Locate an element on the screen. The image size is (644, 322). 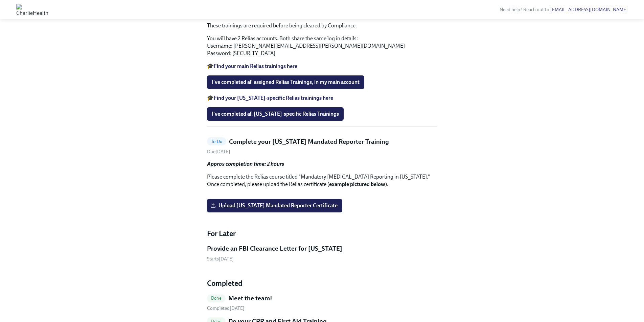
strong: example pictured below is located at coordinates (357, 184).